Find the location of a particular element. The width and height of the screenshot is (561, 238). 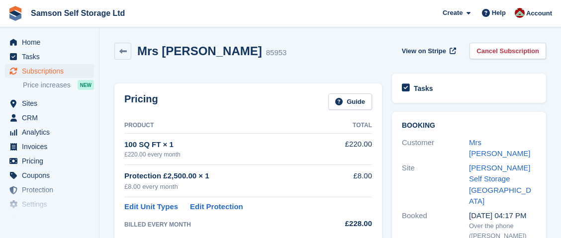

span: Price increases is located at coordinates (47, 85).